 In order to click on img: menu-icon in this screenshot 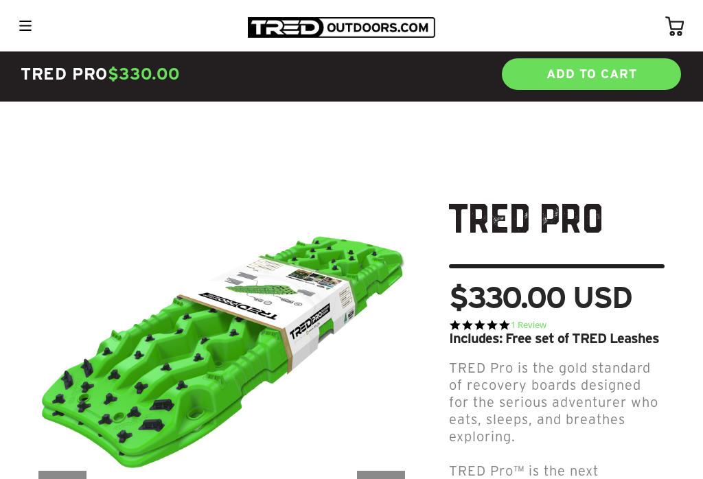, I will do `click(25, 25)`.